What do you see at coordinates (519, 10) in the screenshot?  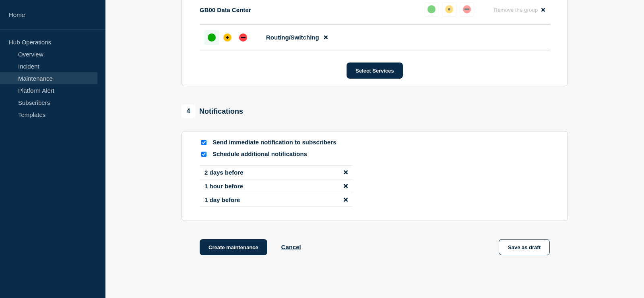 I see `button: Remove the group` at bounding box center [519, 10].